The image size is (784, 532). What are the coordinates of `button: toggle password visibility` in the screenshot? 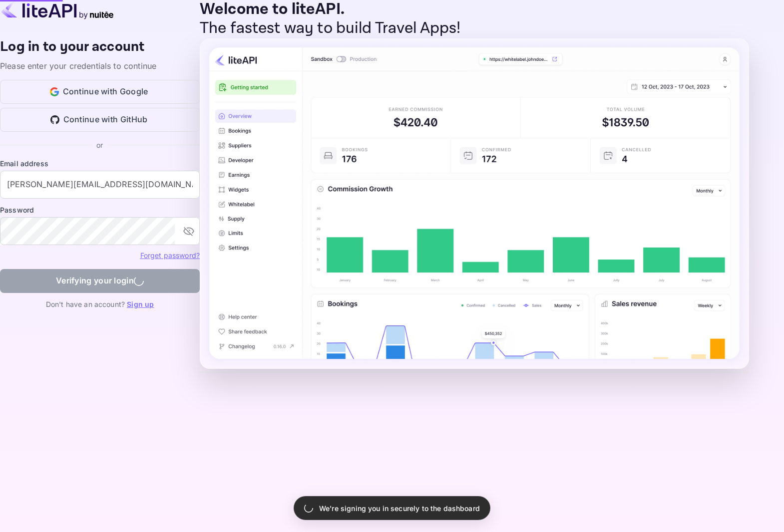 It's located at (189, 231).